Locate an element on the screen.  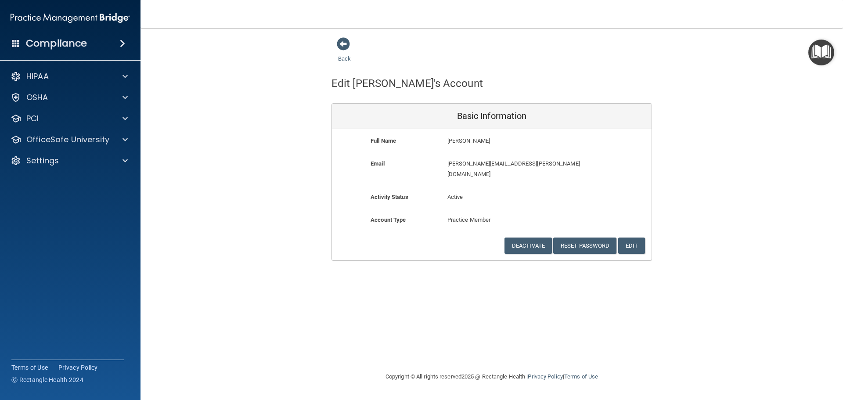
button: Open Resource Center is located at coordinates (821, 52).